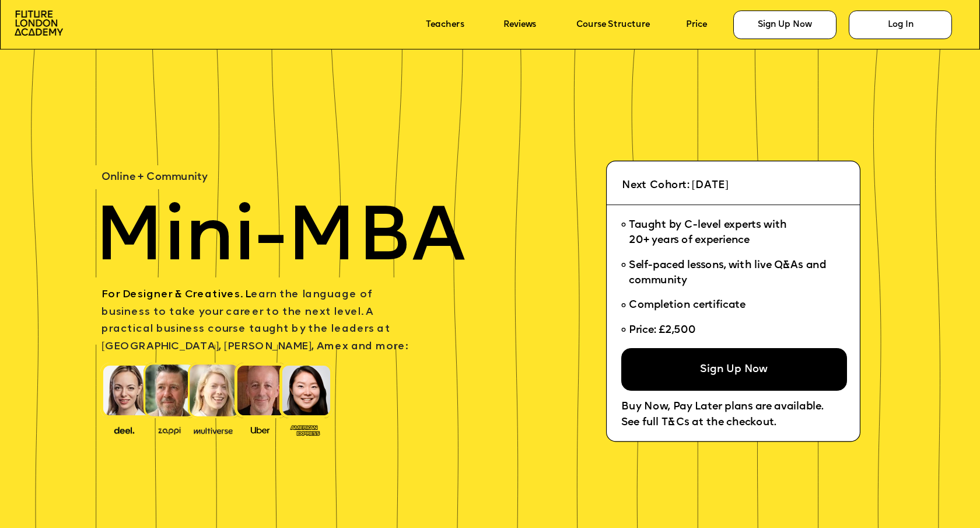 This screenshot has width=980, height=528. I want to click on a: Course Structure, so click(613, 25).